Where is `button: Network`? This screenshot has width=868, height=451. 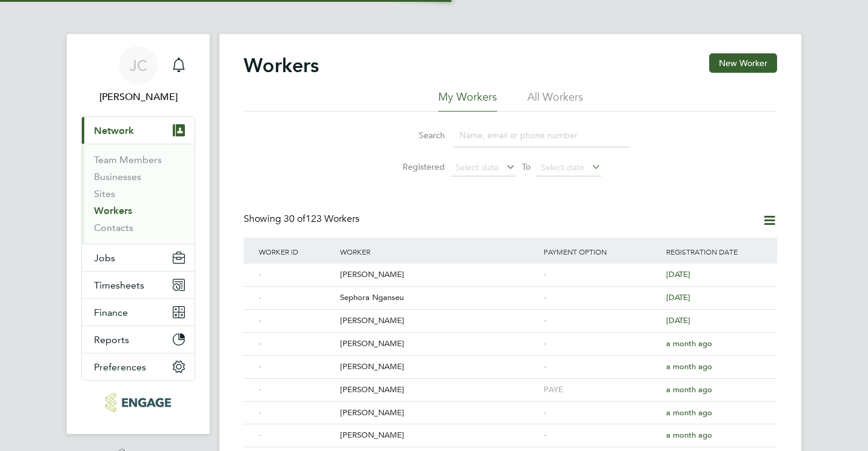
button: Network is located at coordinates (138, 130).